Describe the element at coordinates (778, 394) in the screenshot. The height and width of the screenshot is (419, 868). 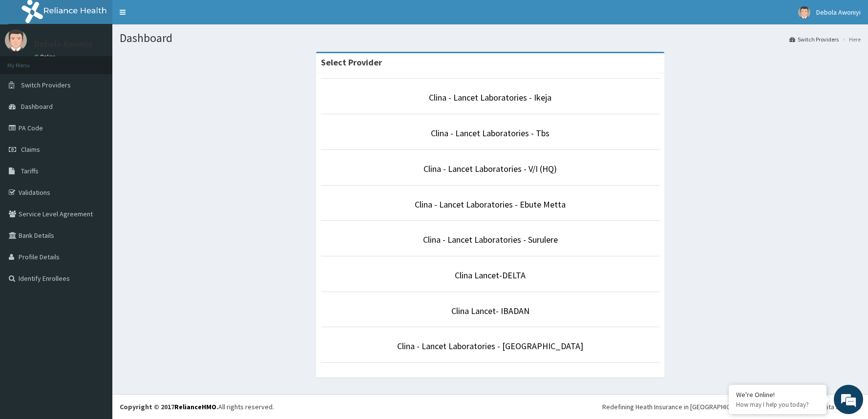
I see `div: We're Online!` at that location.